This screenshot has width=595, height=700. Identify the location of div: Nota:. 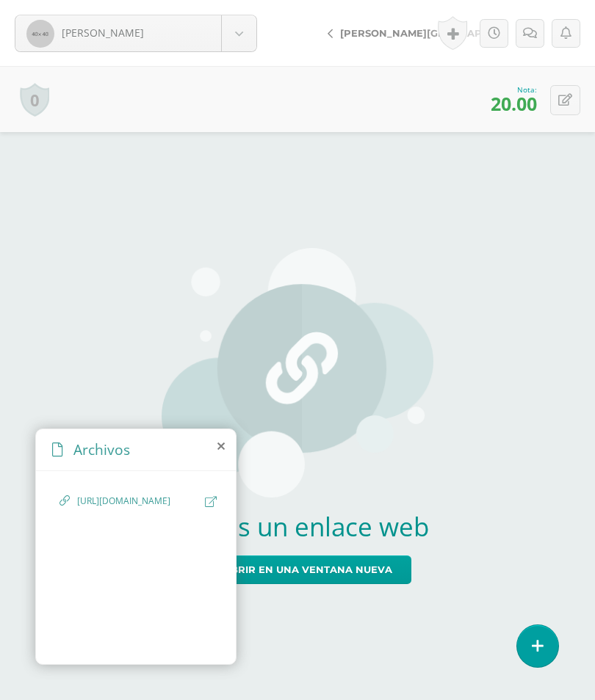
(513, 89).